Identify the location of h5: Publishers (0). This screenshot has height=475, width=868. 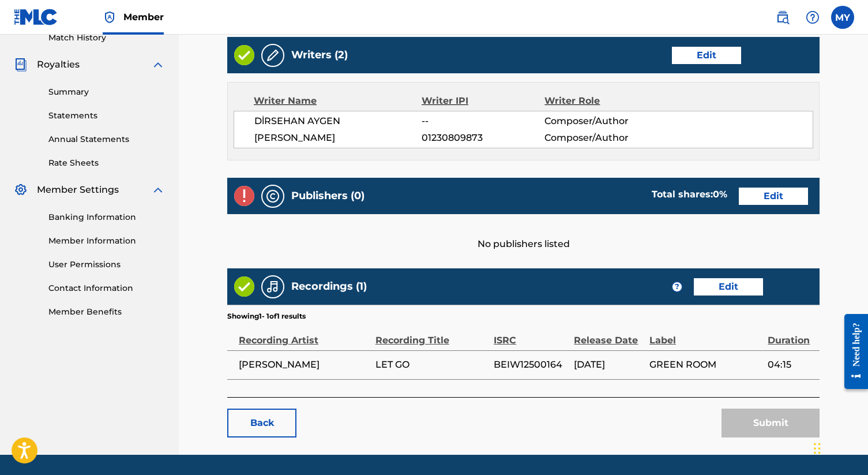
(328, 195).